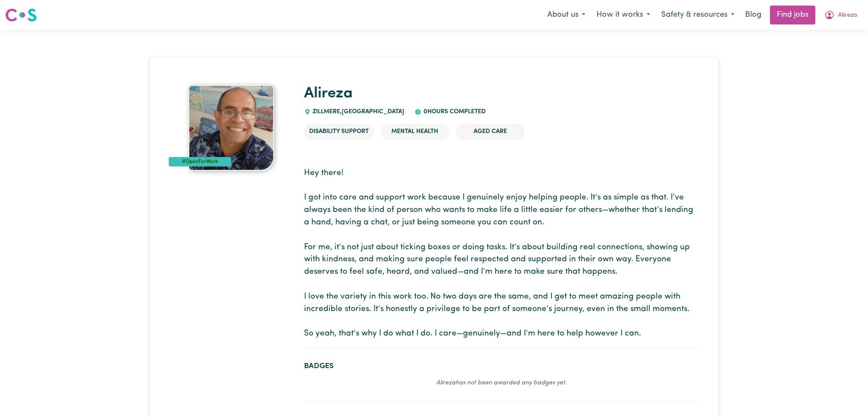 This screenshot has width=868, height=417. Describe the element at coordinates (21, 15) in the screenshot. I see `img: Careseekers logo` at that location.